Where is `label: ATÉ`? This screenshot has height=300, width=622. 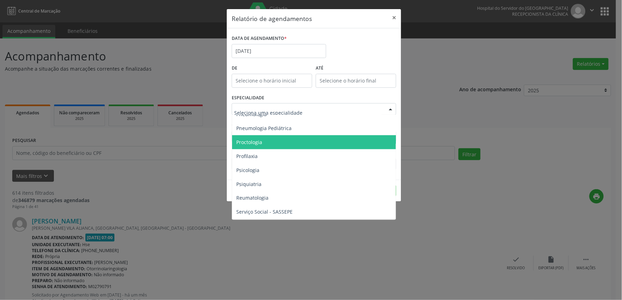
label: ATÉ is located at coordinates (356, 68).